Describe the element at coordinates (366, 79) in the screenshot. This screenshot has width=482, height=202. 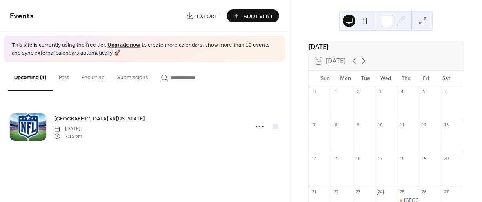
I see `div: Tue` at that location.